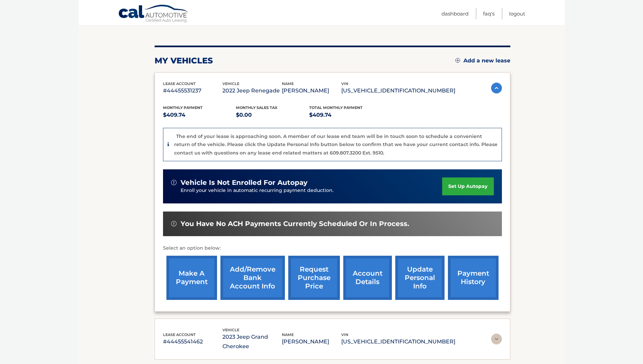 The image size is (643, 364). I want to click on span: Total Monthly Payment, so click(336, 108).